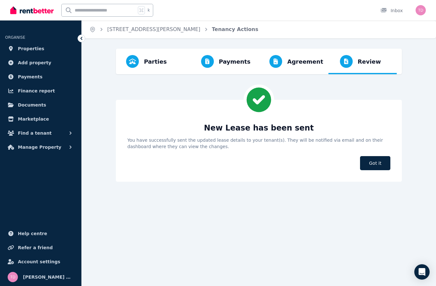 This screenshot has height=286, width=436. Describe the element at coordinates (392, 11) in the screenshot. I see `div: Inbox` at that location.